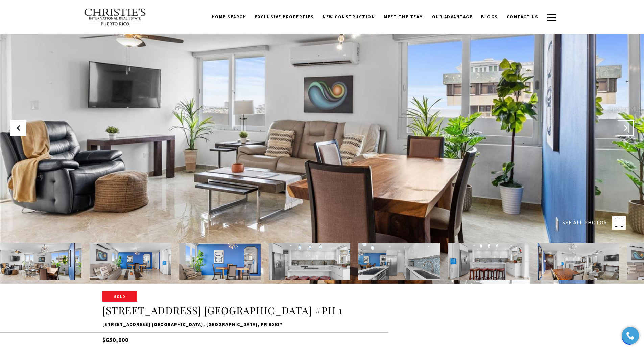 This screenshot has height=349, width=644. Describe the element at coordinates (229, 17) in the screenshot. I see `a: Home Search` at that location.